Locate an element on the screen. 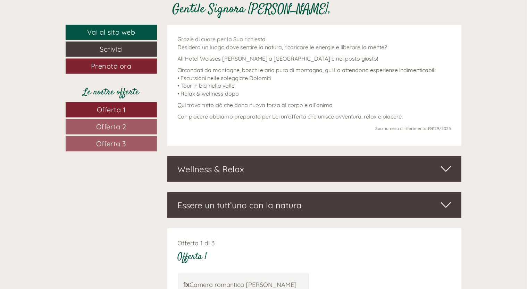 This screenshot has width=527, height=289. span: Offerta 3 is located at coordinates (111, 144).